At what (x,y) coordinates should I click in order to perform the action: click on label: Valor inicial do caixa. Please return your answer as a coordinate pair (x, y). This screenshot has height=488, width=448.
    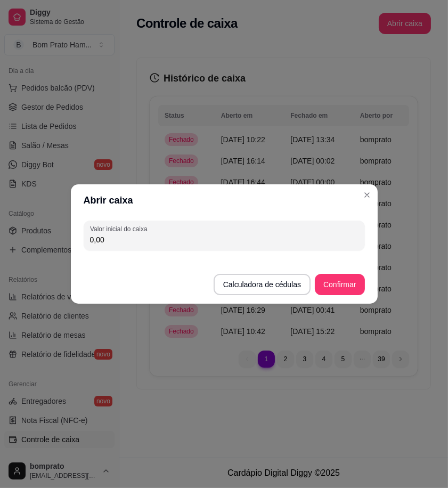
    Looking at the image, I should click on (120, 229).